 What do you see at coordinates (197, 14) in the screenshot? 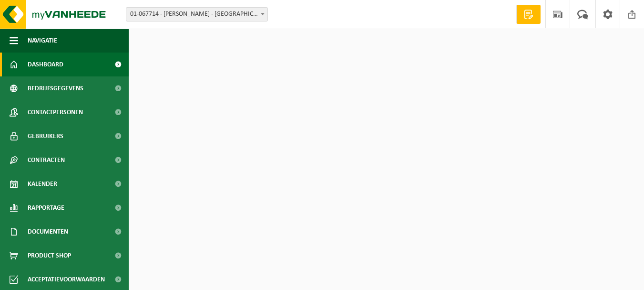
I see `span: 01-067714 - GROVEN KUNSTRAMEN - WILRIJK` at bounding box center [197, 14].